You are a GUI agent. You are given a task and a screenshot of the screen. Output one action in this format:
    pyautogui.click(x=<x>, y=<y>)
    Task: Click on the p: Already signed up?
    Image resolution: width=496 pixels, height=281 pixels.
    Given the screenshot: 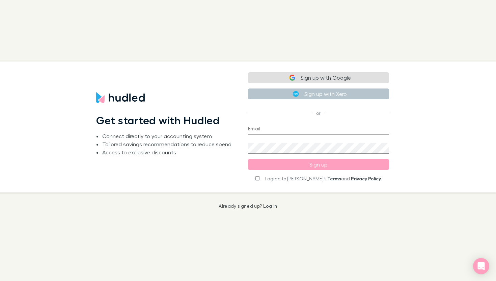 What is the action you would take?
    pyautogui.click(x=248, y=206)
    